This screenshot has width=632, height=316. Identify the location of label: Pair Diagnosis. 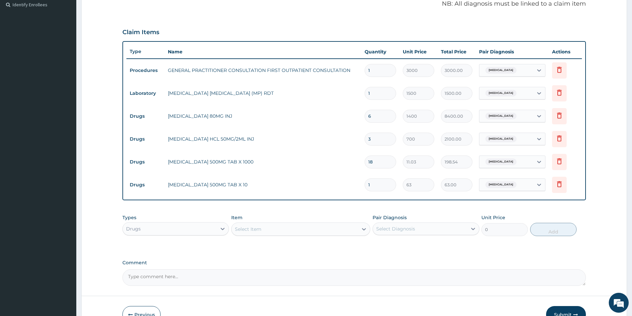
(389, 217).